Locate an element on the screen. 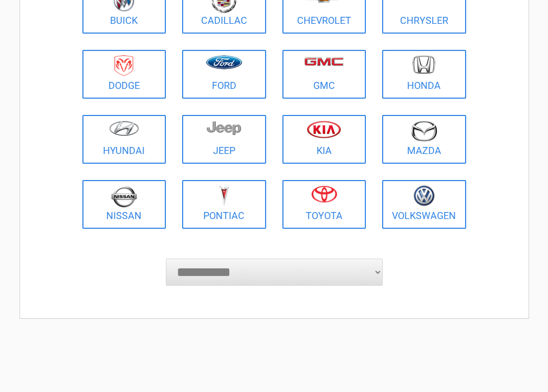 This screenshot has height=392, width=548. img: kia is located at coordinates (324, 129).